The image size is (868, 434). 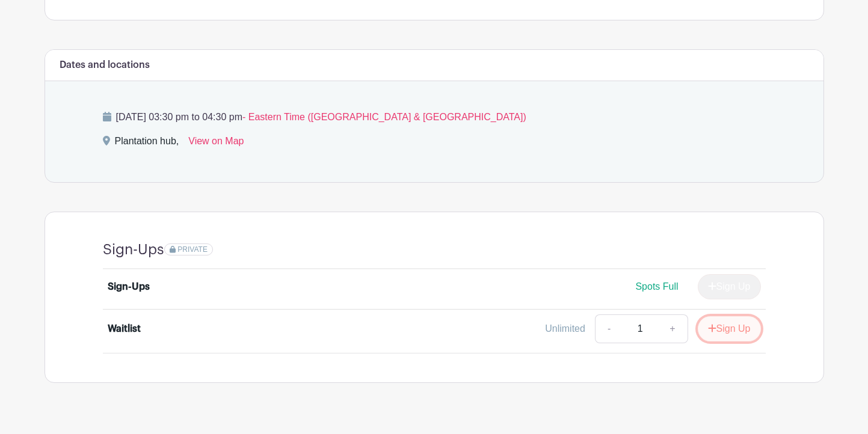 I want to click on h4: Sign-Ups, so click(x=134, y=249).